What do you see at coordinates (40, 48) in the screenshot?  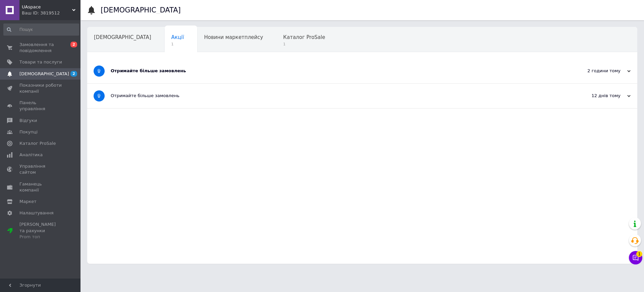 I see `span: Замовлення та повідомлення` at bounding box center [40, 48].